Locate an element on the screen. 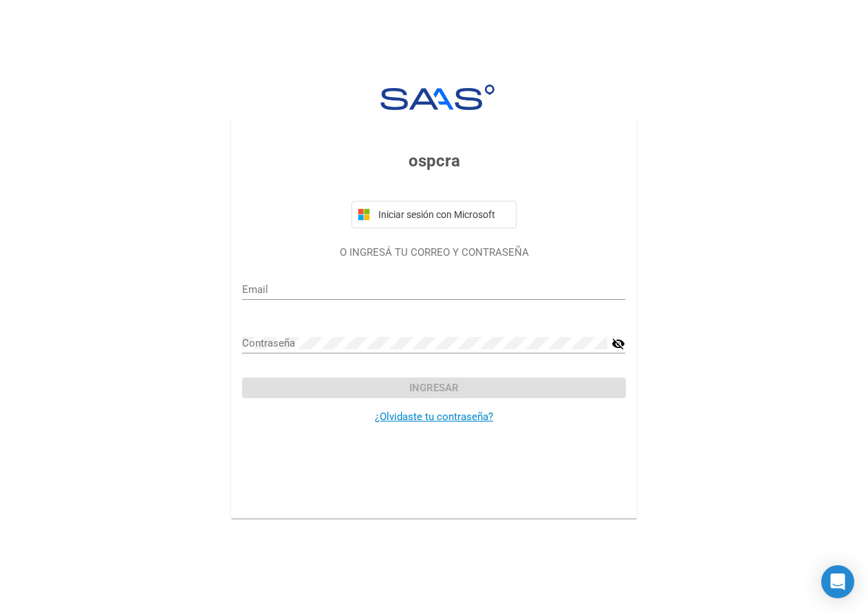  h3: ospcra is located at coordinates (434, 161).